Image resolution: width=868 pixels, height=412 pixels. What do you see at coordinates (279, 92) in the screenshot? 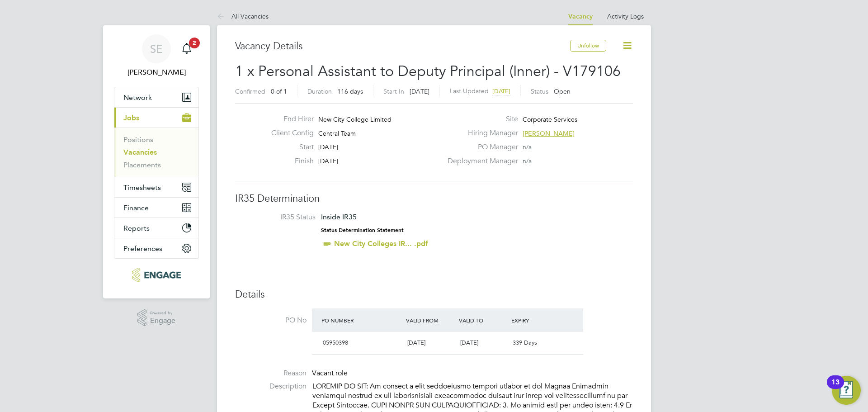
I see `span: 0 of 1` at bounding box center [279, 92].